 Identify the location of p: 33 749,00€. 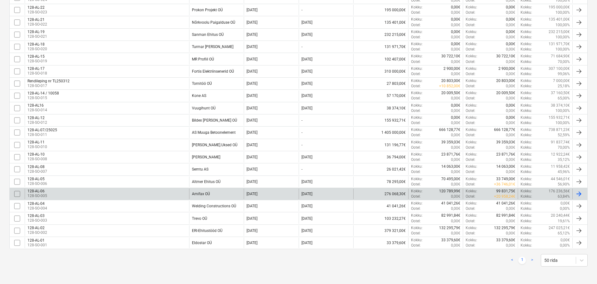
(506, 179).